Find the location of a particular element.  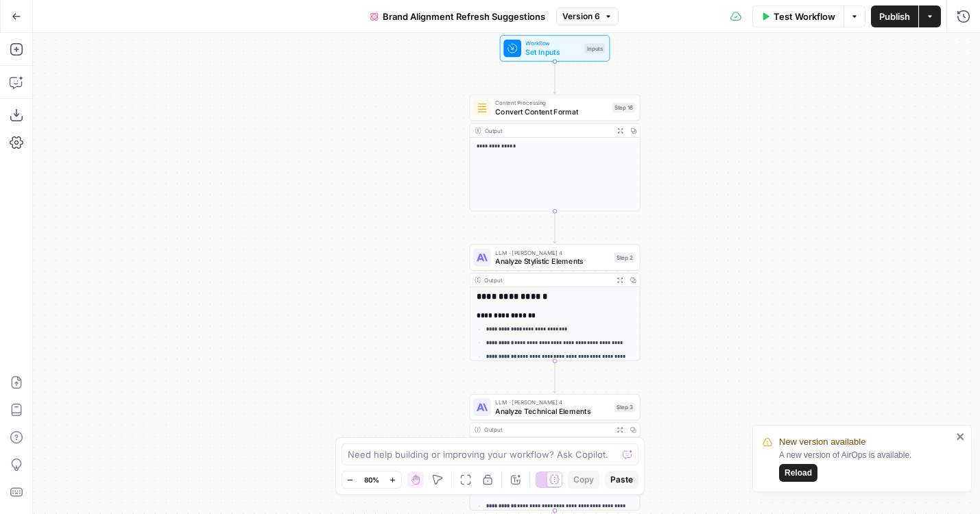

span: Version 6 is located at coordinates (581, 16).